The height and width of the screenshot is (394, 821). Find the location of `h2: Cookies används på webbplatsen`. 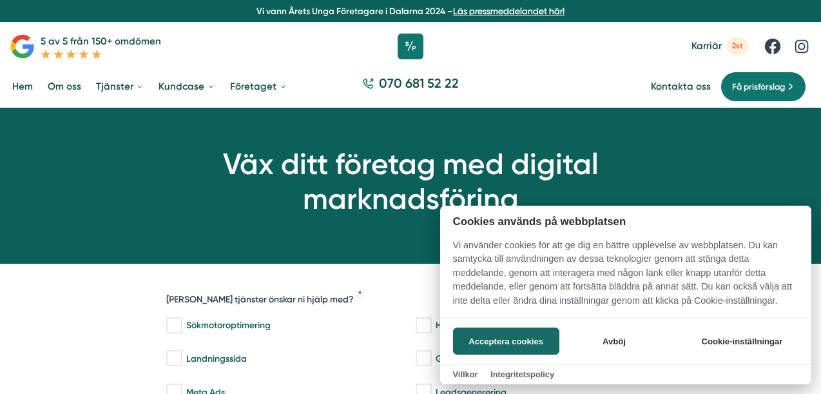

h2: Cookies används på webbplatsen is located at coordinates (626, 221).